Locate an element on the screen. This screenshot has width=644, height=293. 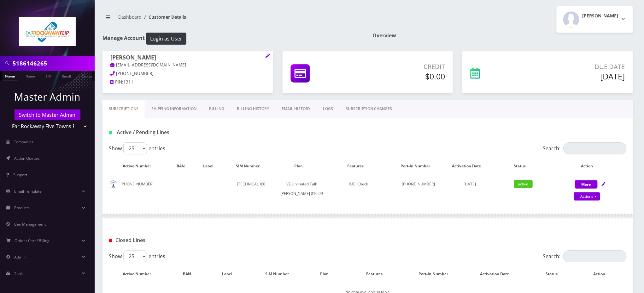
span: Products is located at coordinates (22, 208).